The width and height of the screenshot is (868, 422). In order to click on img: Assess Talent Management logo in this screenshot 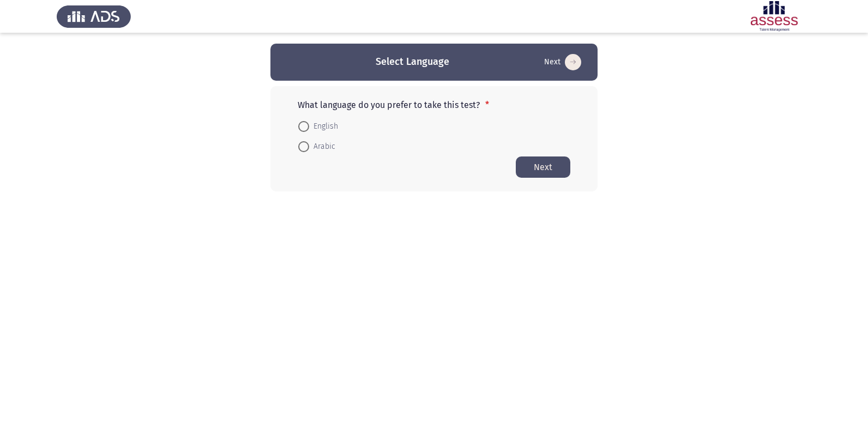, I will do `click(94, 17)`.